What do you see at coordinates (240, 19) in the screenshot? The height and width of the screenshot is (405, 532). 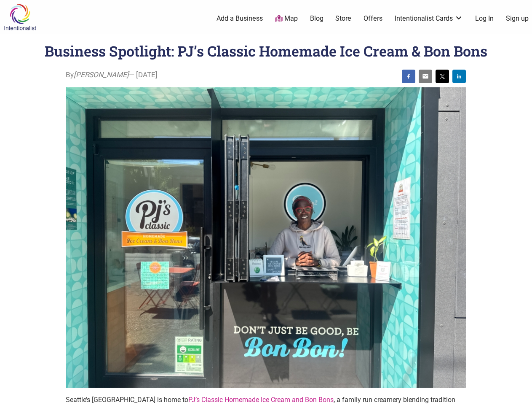 I see `a: Add a Business` at bounding box center [240, 19].